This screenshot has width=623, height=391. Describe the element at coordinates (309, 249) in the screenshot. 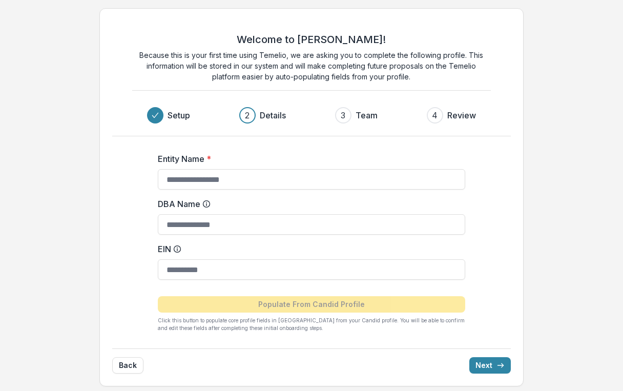

I see `label: EIN` at that location.